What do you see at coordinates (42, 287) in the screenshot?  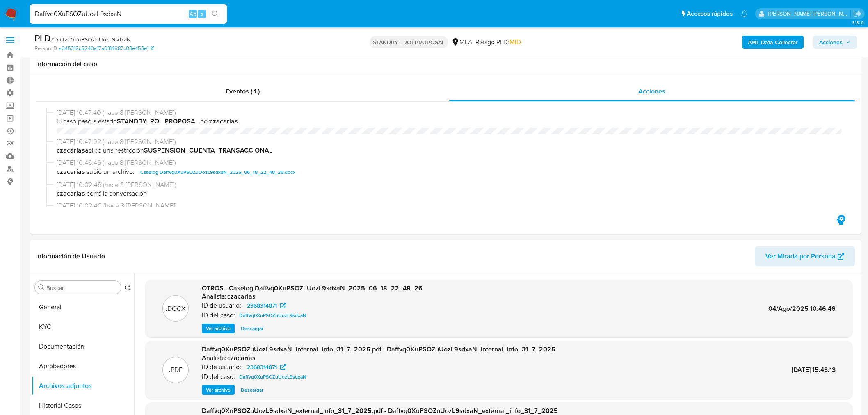 I see `button: Buscar` at bounding box center [42, 287].